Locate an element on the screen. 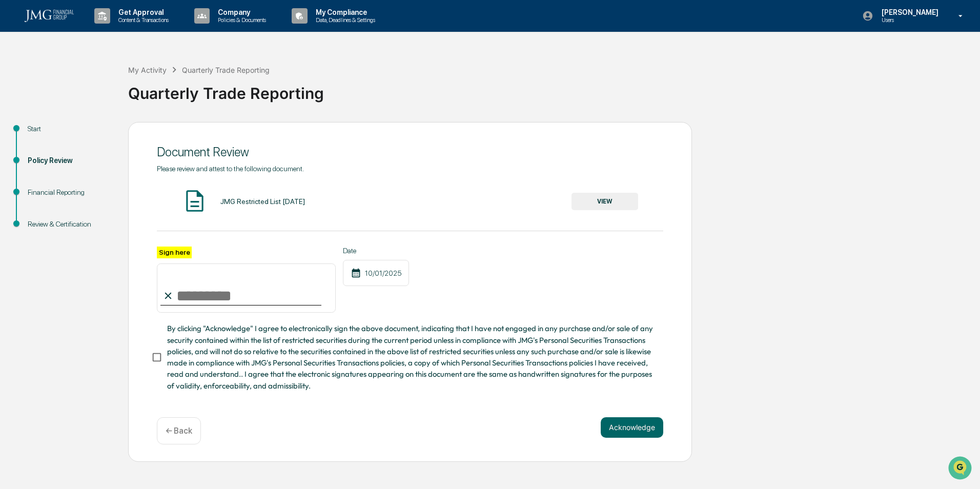 Image resolution: width=980 pixels, height=489 pixels. p: Policies & Documents is located at coordinates (240, 20).